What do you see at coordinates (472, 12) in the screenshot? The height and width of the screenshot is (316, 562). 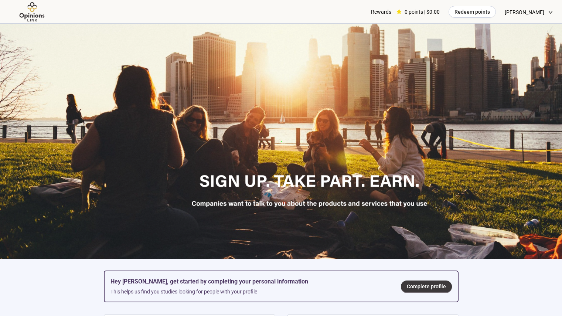 I see `span: Redeem points` at bounding box center [472, 12].